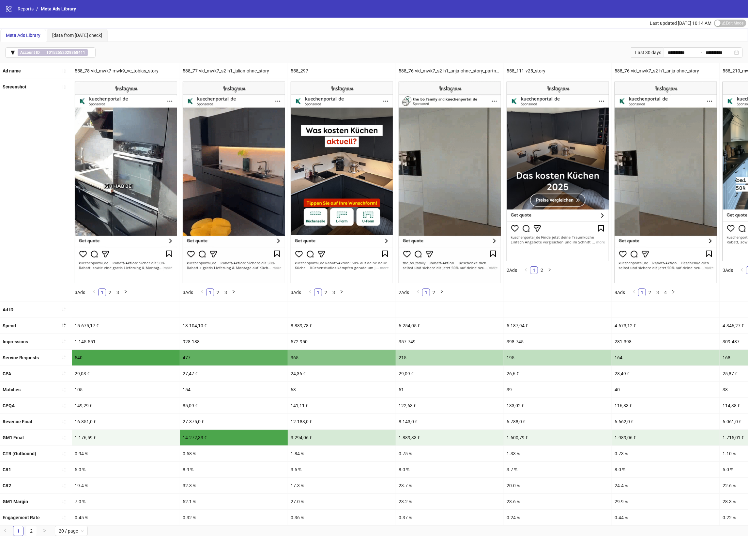  Describe the element at coordinates (558, 342) in the screenshot. I see `div: 398.745` at that location.